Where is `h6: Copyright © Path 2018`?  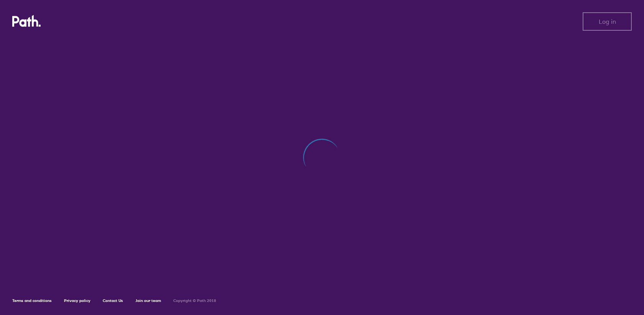
h6: Copyright © Path 2018 is located at coordinates (195, 301).